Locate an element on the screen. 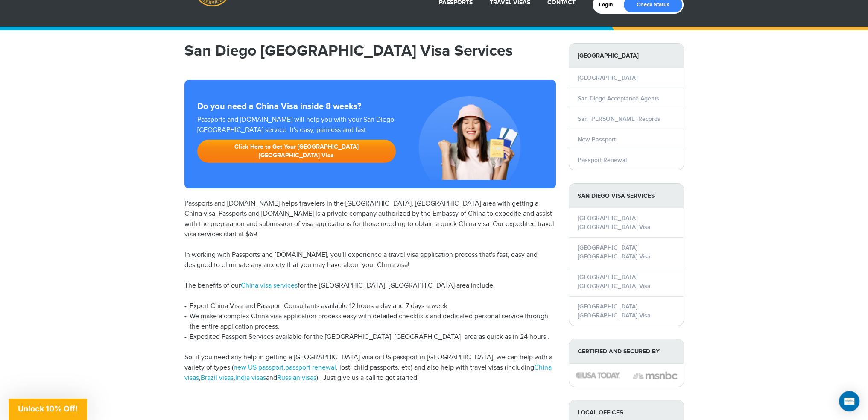 This screenshot has width=868, height=420. a: Brazil visas is located at coordinates (217, 377).